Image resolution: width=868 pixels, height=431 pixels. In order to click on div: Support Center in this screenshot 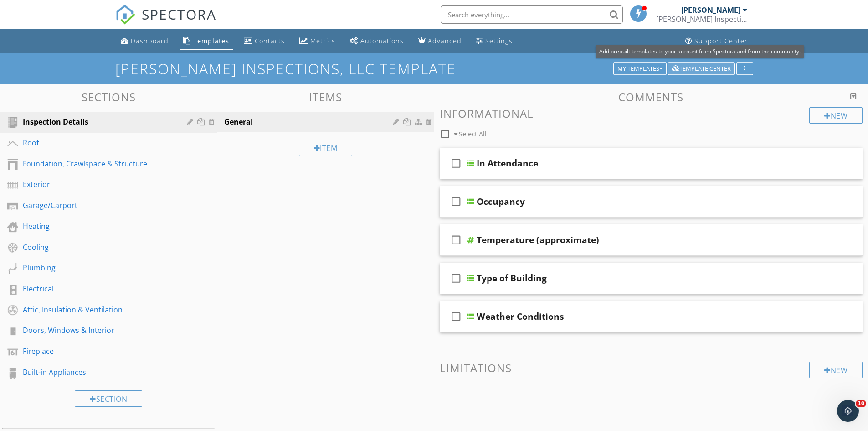, I will do `click(721, 41)`.